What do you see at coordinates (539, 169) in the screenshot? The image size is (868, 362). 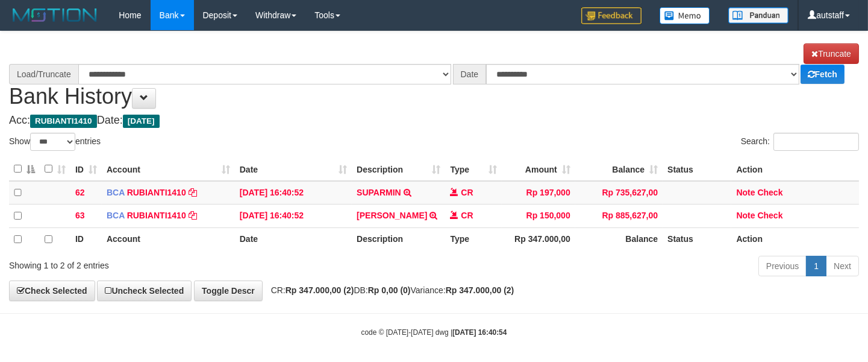 I see `th: Amount: activate to sort column ascending` at bounding box center [539, 169].